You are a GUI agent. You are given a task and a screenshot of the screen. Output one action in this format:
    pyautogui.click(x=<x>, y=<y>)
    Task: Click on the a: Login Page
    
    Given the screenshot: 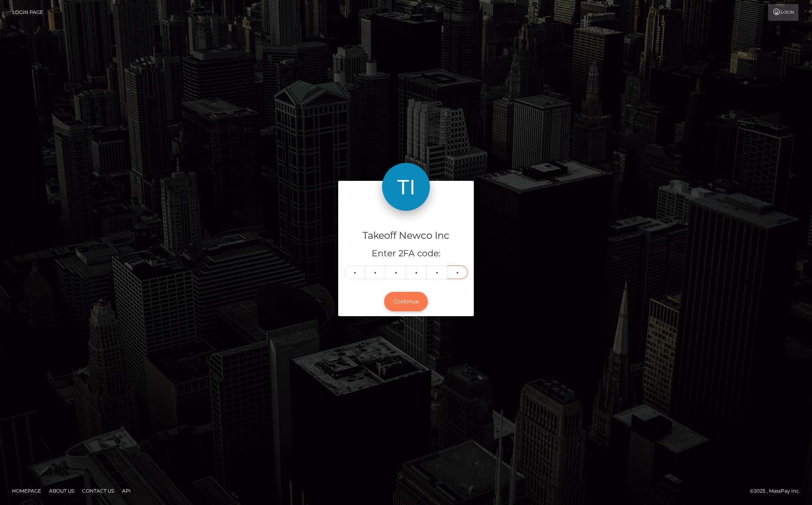 What is the action you would take?
    pyautogui.click(x=27, y=12)
    